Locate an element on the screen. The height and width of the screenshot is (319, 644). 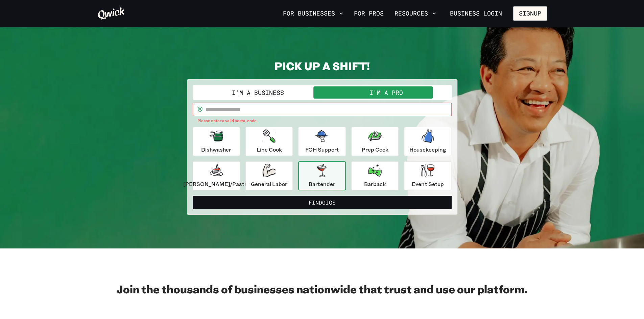
p: Barback is located at coordinates (375, 184).